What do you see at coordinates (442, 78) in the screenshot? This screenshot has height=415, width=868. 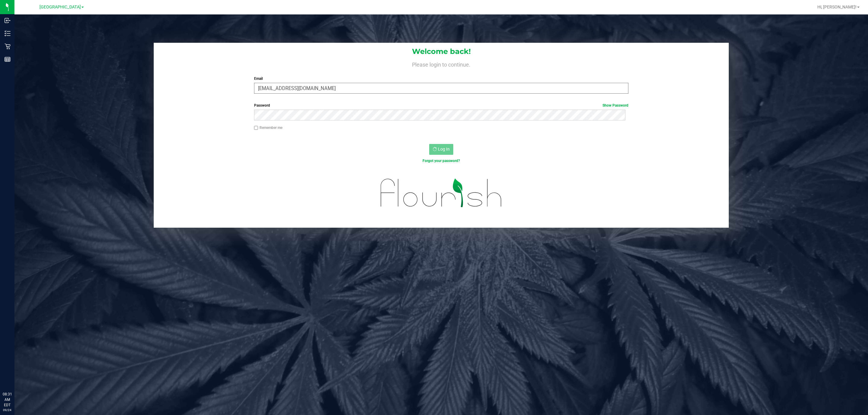 I see `label: Email` at bounding box center [442, 78].